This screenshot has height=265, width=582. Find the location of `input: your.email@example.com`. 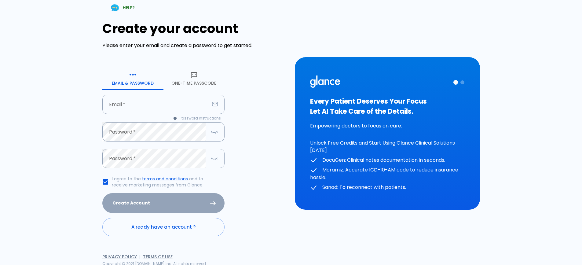

input: your.email@example.com is located at coordinates (156, 104).